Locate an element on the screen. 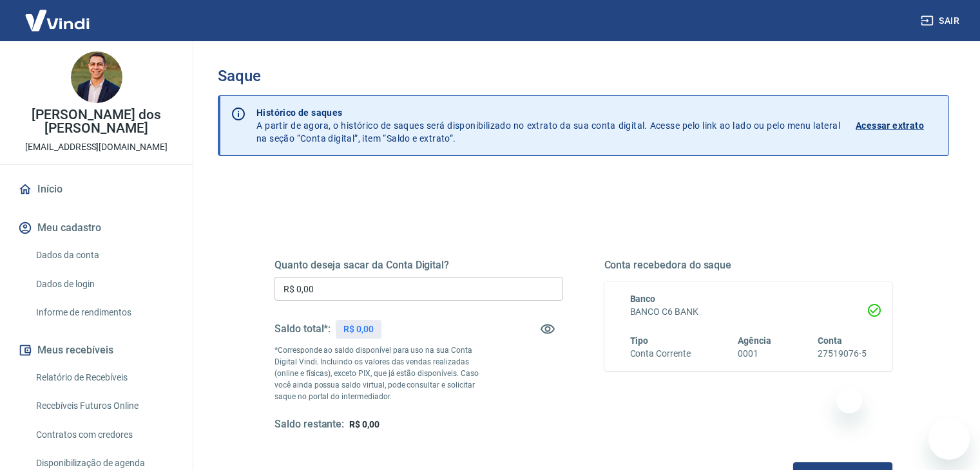 The width and height of the screenshot is (980, 470). h6: Conta Corrente is located at coordinates (660, 353).